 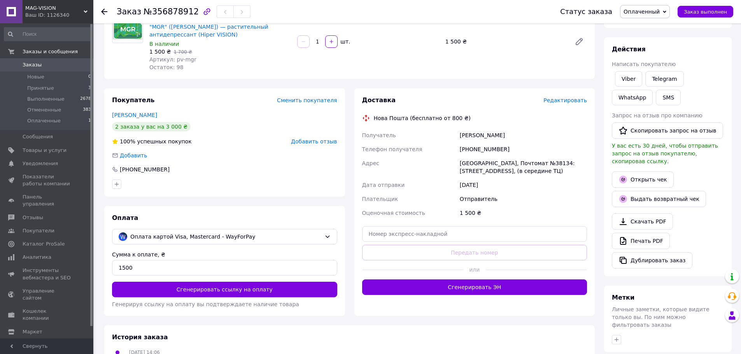 What do you see at coordinates (39, 231) in the screenshot?
I see `span: Покупатели` at bounding box center [39, 231].